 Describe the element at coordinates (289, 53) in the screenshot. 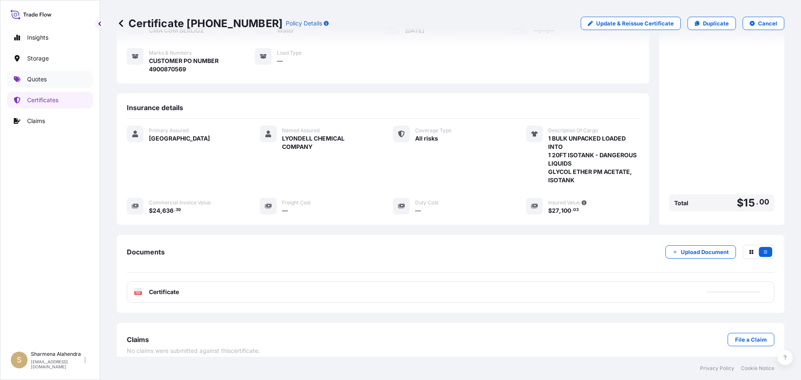

I see `span: Load Type` at that location.